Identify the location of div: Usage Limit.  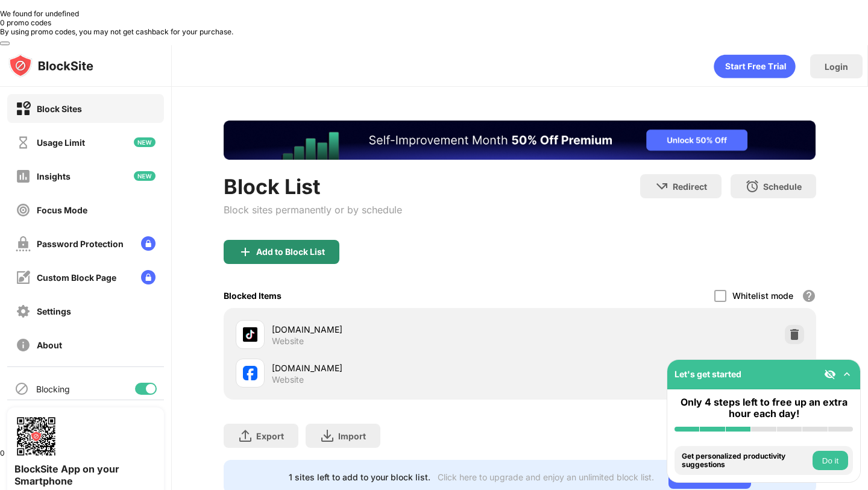
(61, 142).